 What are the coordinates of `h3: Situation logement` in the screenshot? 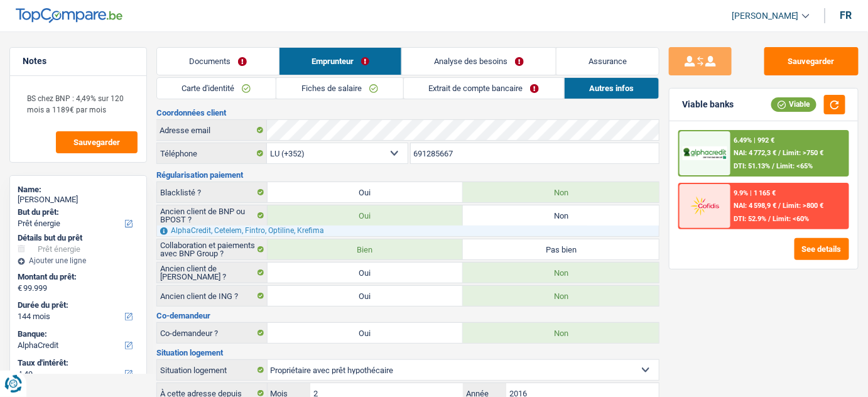 It's located at (408, 352).